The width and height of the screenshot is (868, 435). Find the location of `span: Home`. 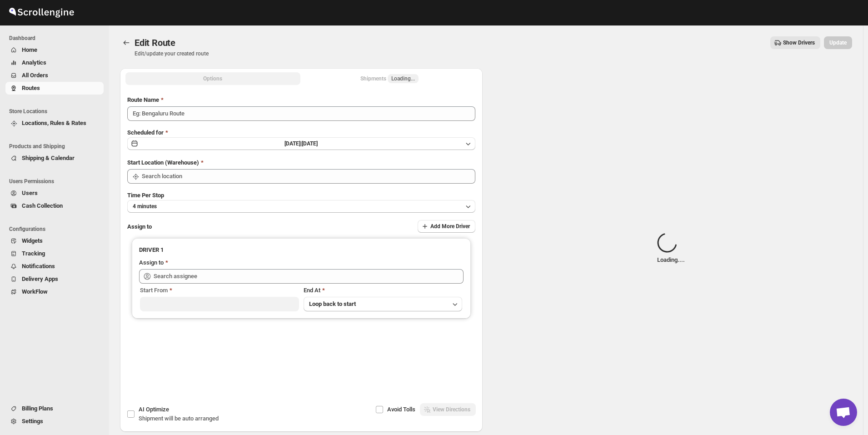

span: Home is located at coordinates (30, 50).